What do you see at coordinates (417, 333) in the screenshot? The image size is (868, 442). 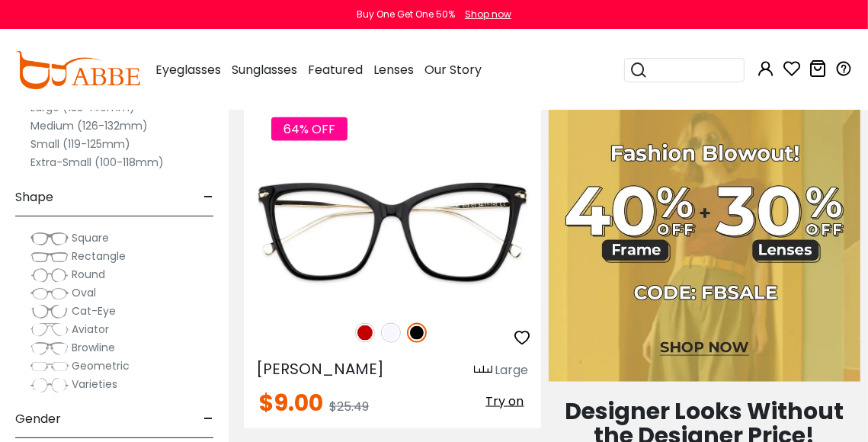 I see `img: Black` at bounding box center [417, 333].